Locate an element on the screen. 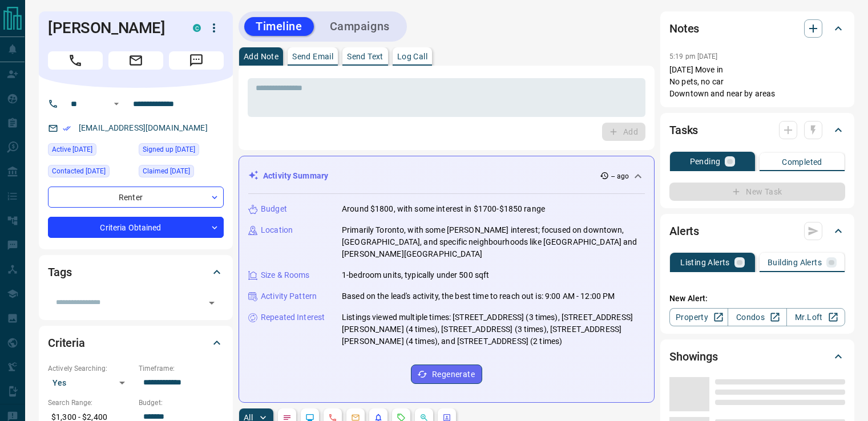 Image resolution: width=868 pixels, height=421 pixels. h2: Tags is located at coordinates (59, 272).